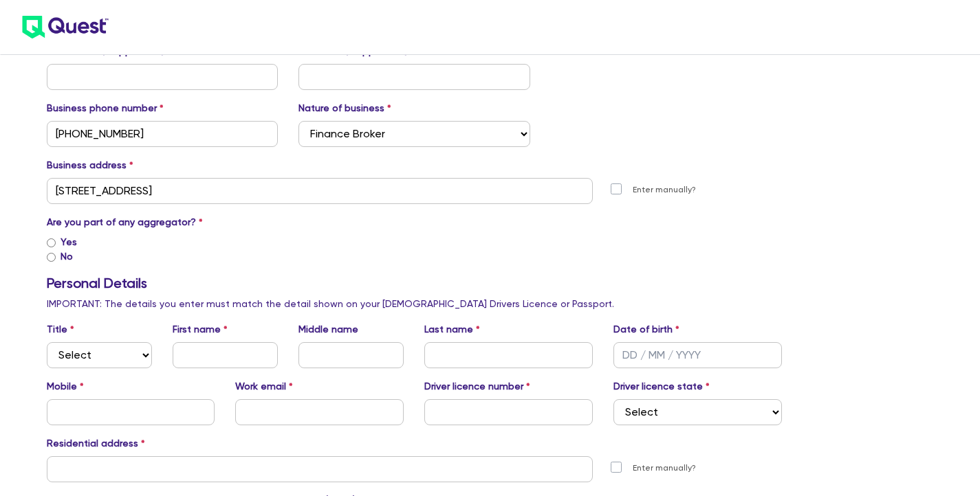 This screenshot has width=980, height=496. Describe the element at coordinates (646, 329) in the screenshot. I see `label: Date of birth` at that location.